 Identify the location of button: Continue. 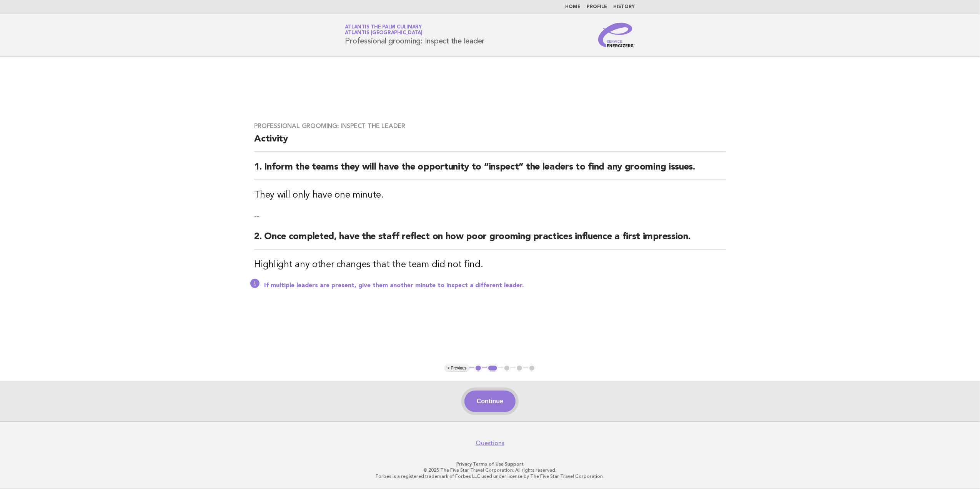
(490, 401).